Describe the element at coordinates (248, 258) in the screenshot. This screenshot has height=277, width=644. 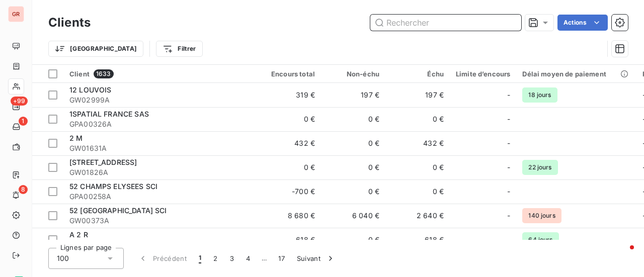
I see `button: 4` at that location.